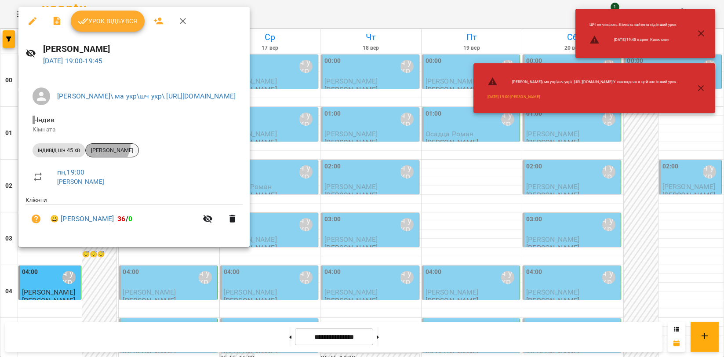  I want to click on span: 0, so click(130, 218).